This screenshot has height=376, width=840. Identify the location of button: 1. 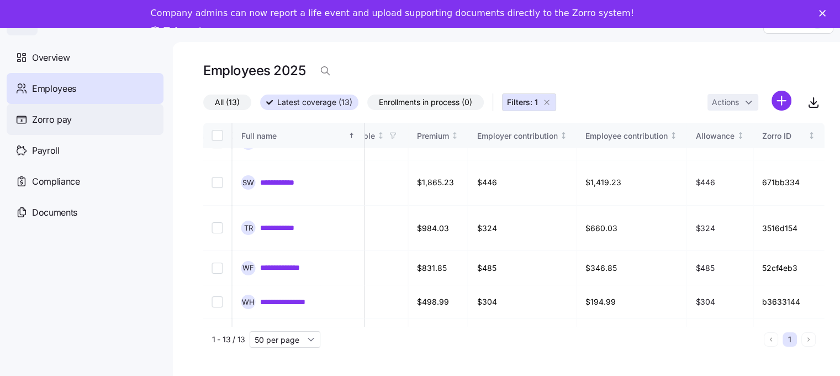
(790, 339).